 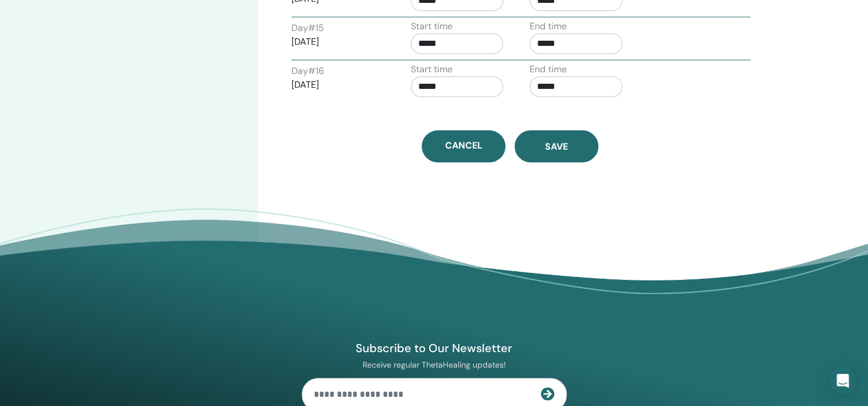 What do you see at coordinates (434, 348) in the screenshot?
I see `h4: Subscribe to Our Newsletter` at bounding box center [434, 348].